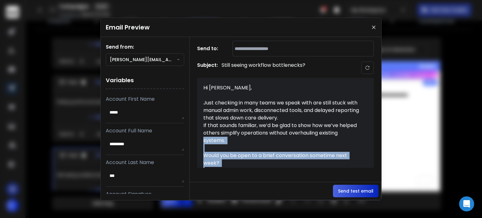 The image size is (482, 218). Describe the element at coordinates (210, 49) in the screenshot. I see `h1: Send to:` at that location.